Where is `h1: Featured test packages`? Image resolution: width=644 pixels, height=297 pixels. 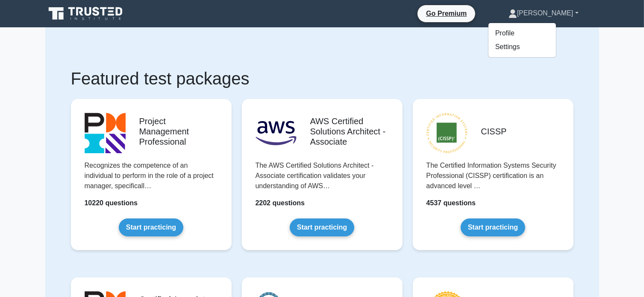
h1: Featured test packages is located at coordinates (322, 79).